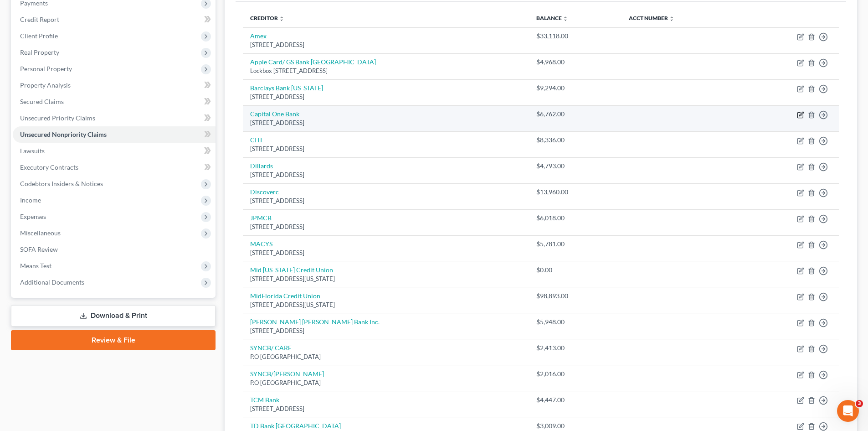 The image size is (868, 431). What do you see at coordinates (575, 62) in the screenshot?
I see `div: $4,968.00` at bounding box center [575, 62].